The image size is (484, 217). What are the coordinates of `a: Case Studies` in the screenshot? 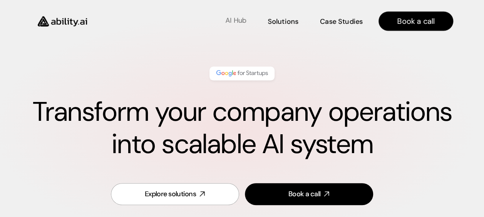 It's located at (341, 21).